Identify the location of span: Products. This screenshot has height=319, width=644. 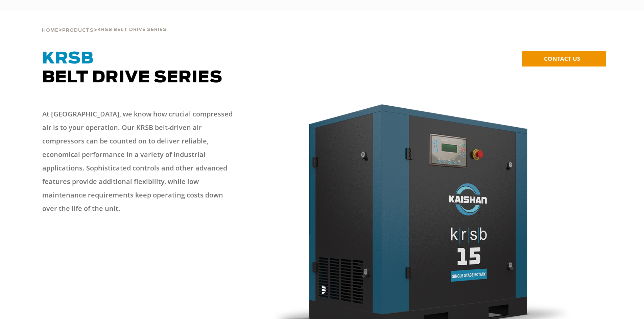
(78, 30).